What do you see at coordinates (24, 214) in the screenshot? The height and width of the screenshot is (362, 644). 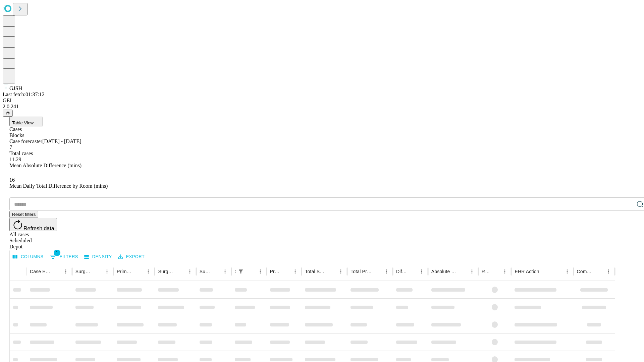 I see `button: Reset filters` at bounding box center [24, 214].